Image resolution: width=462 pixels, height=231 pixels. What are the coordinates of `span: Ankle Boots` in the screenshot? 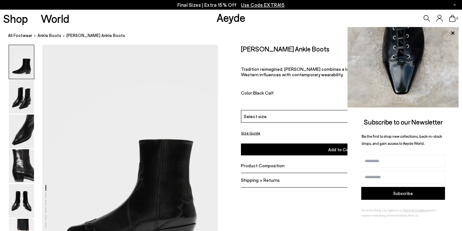 It's located at (49, 35).